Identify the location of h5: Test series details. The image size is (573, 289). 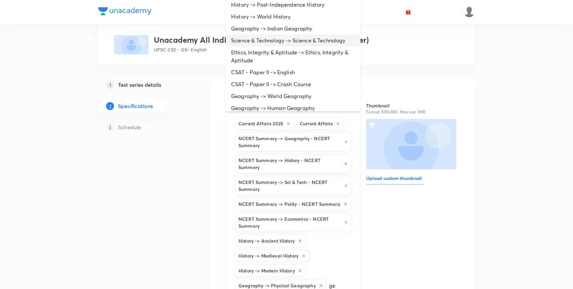
(140, 85).